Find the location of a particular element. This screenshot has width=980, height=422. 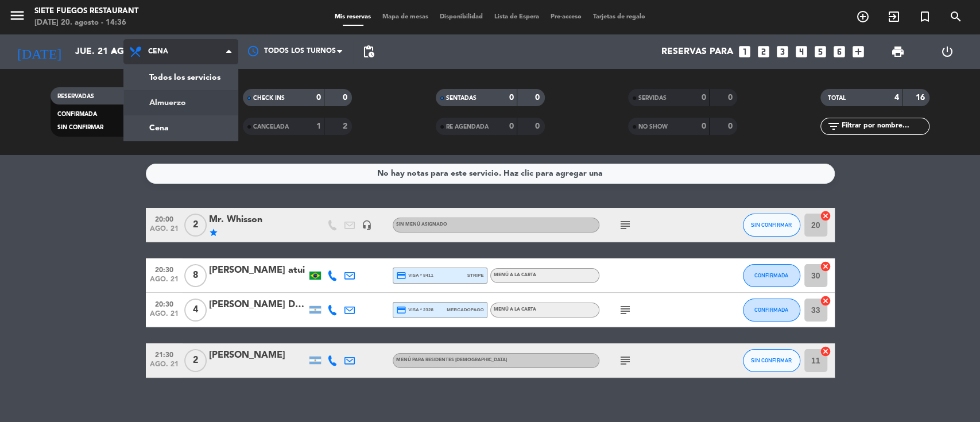

button: menu is located at coordinates (17, 17).